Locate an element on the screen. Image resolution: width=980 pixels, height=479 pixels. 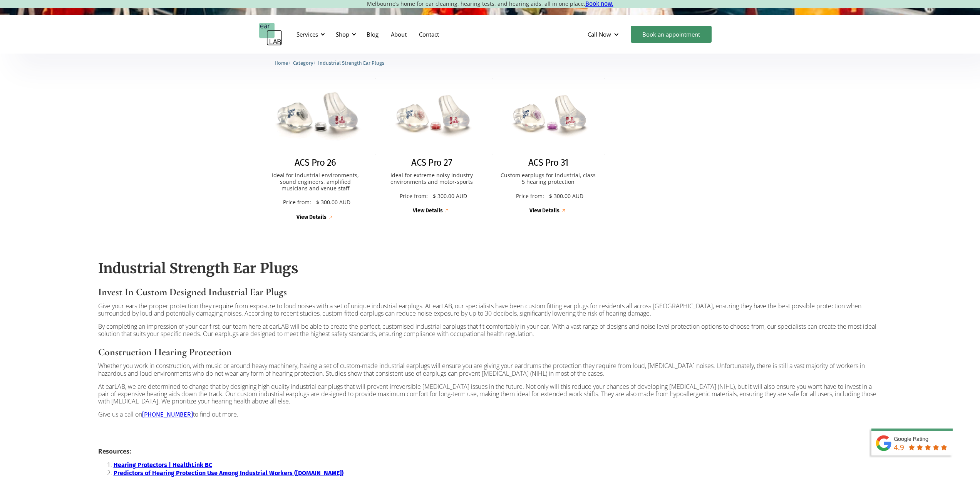
h2: ACS Pro 27 is located at coordinates (431, 163).